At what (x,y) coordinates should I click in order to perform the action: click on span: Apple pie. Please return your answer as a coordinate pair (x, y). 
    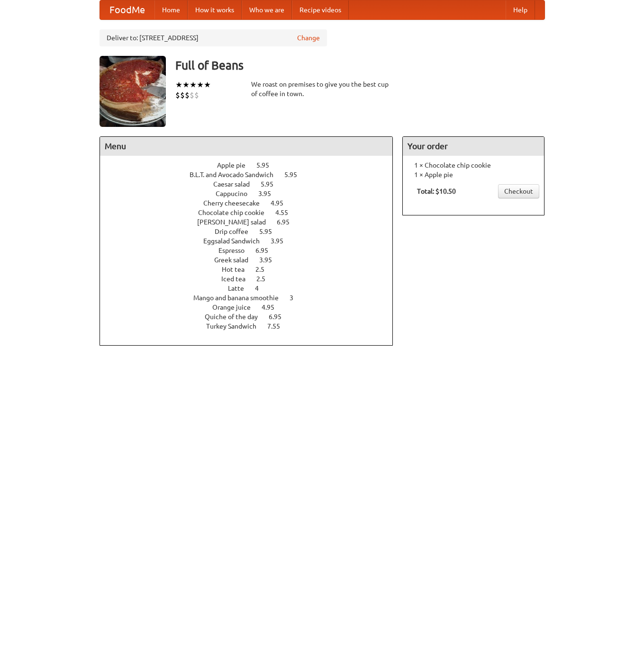
    Looking at the image, I should click on (236, 165).